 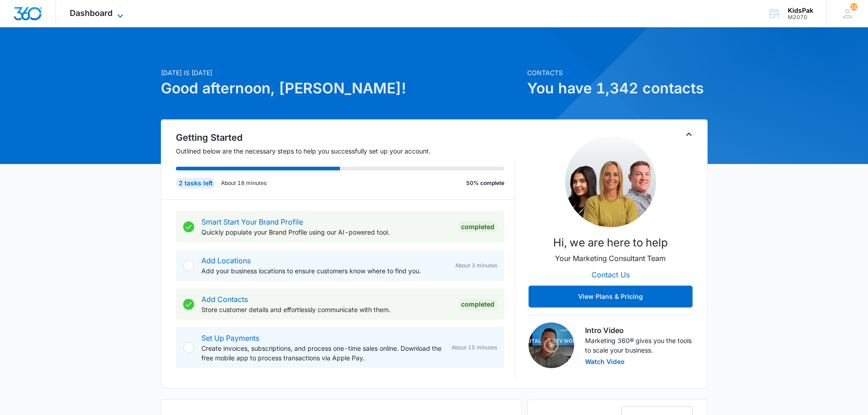 I want to click on span: Dashboard, so click(x=91, y=13).